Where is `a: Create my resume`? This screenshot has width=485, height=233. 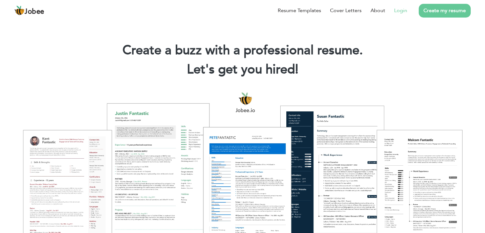
a: Create my resume is located at coordinates (444, 11).